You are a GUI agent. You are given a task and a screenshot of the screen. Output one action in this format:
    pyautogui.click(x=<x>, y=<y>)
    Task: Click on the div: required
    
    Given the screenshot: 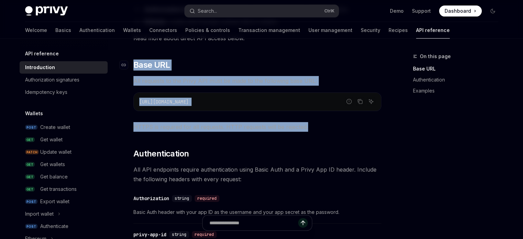 What is the action you would take?
    pyautogui.click(x=207, y=198)
    